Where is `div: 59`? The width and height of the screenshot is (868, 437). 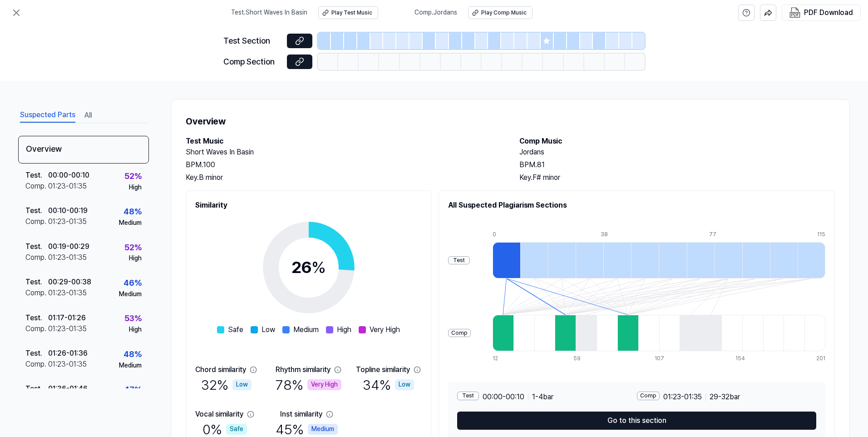 div: 59 is located at coordinates (584, 358).